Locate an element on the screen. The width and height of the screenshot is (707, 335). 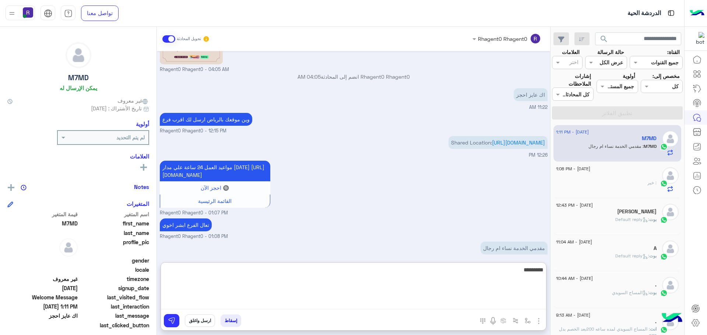
h5: Mohammed Asgar is located at coordinates (636, 212).